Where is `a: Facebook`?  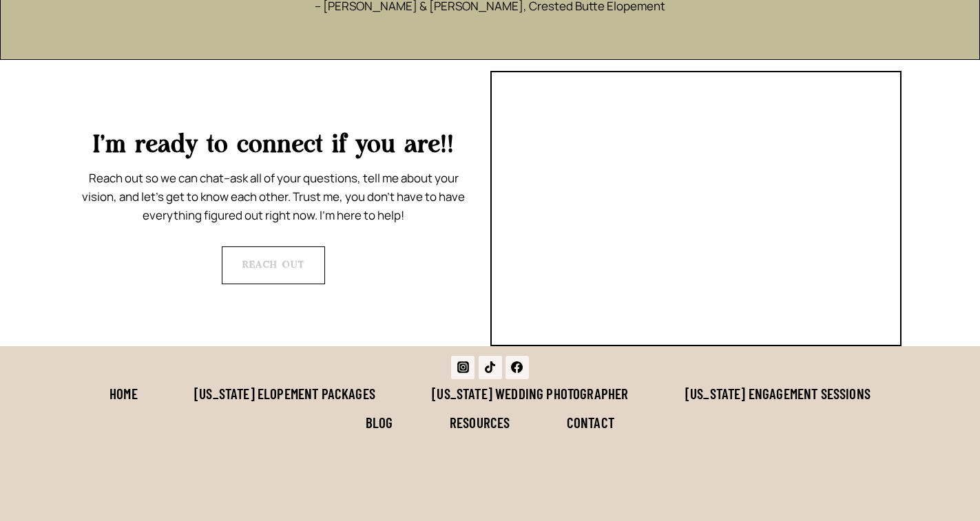
a: Facebook is located at coordinates (517, 368).